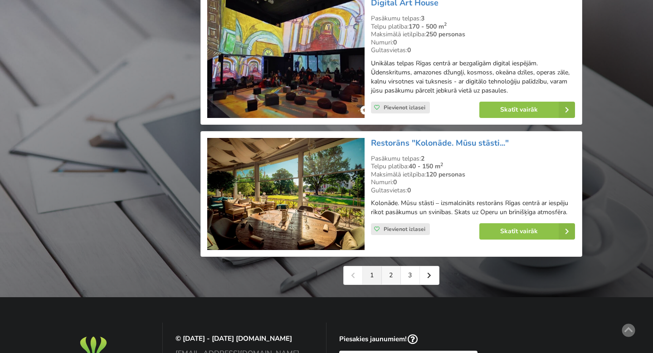  Describe the element at coordinates (423, 18) in the screenshot. I see `strong: 3` at that location.